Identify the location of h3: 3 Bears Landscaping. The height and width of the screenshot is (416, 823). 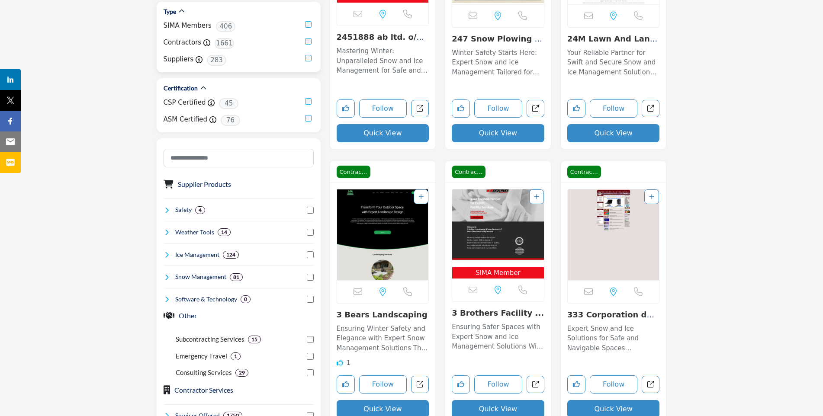
(383, 315).